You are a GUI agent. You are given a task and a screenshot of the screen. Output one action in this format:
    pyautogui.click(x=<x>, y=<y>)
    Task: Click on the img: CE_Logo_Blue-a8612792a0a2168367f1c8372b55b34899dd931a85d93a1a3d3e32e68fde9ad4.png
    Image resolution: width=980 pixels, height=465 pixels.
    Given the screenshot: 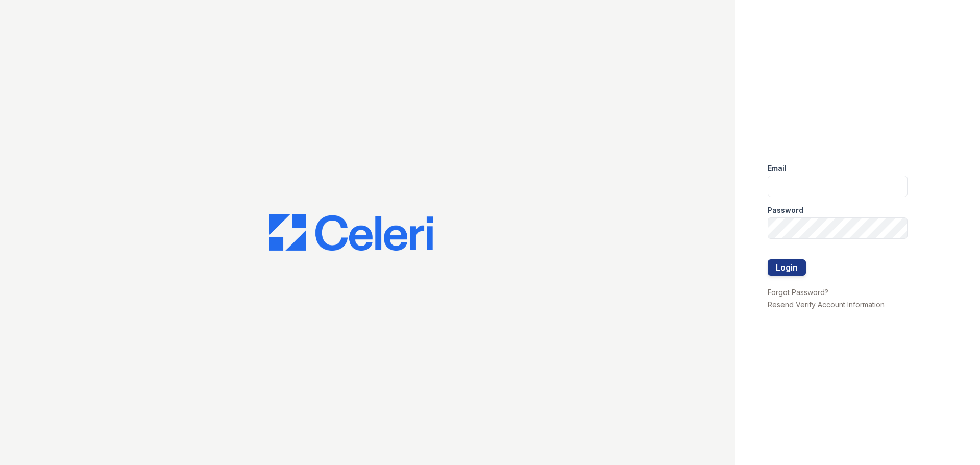 What is the action you would take?
    pyautogui.click(x=351, y=233)
    